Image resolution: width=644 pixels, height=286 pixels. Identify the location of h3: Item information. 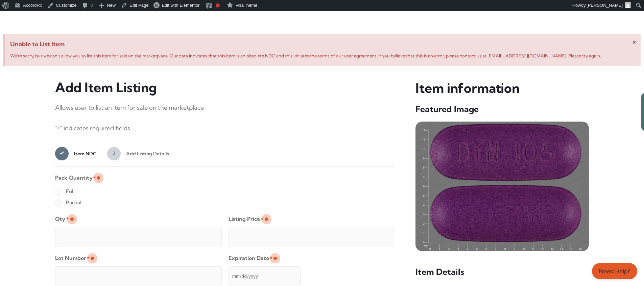
(502, 88).